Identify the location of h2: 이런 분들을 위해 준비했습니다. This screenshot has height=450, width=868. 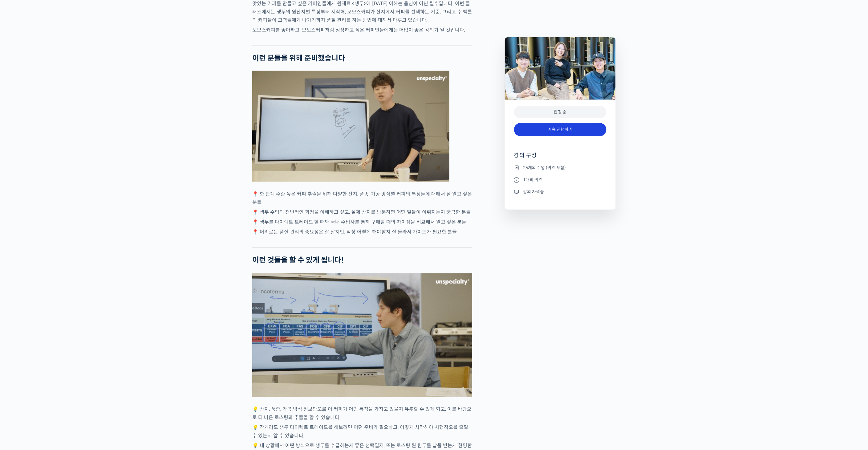
(362, 58).